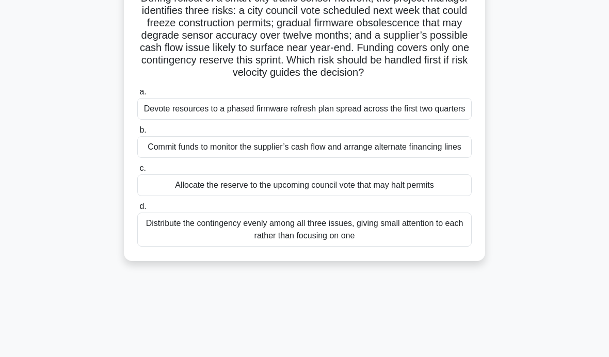 Image resolution: width=609 pixels, height=357 pixels. Describe the element at coordinates (142, 168) in the screenshot. I see `span: c.` at that location.